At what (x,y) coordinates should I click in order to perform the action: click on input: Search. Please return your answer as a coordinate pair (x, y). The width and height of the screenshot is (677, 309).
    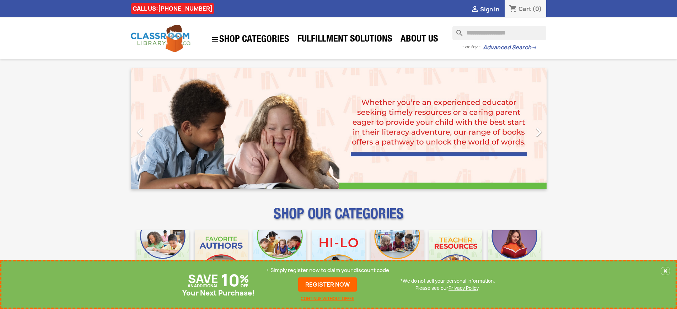
    Looking at the image, I should click on (500, 33).